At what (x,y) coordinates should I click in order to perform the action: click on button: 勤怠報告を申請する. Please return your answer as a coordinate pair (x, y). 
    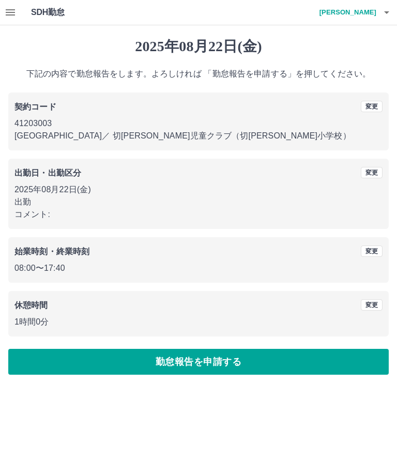
    Looking at the image, I should click on (198, 362).